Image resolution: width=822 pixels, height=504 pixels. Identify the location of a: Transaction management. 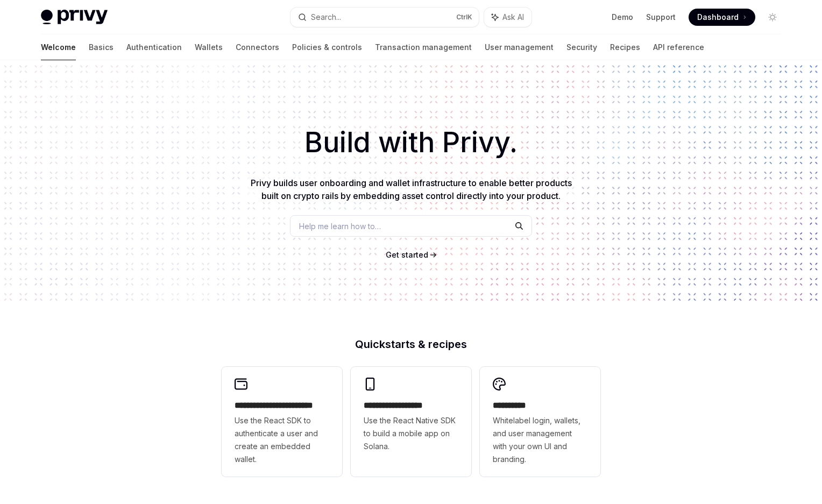
(423, 48).